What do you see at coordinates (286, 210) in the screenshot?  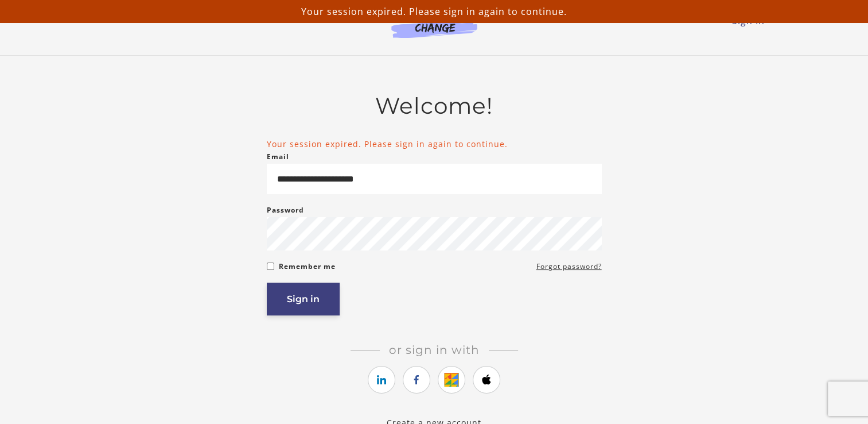 I see `label: Password` at bounding box center [286, 210].